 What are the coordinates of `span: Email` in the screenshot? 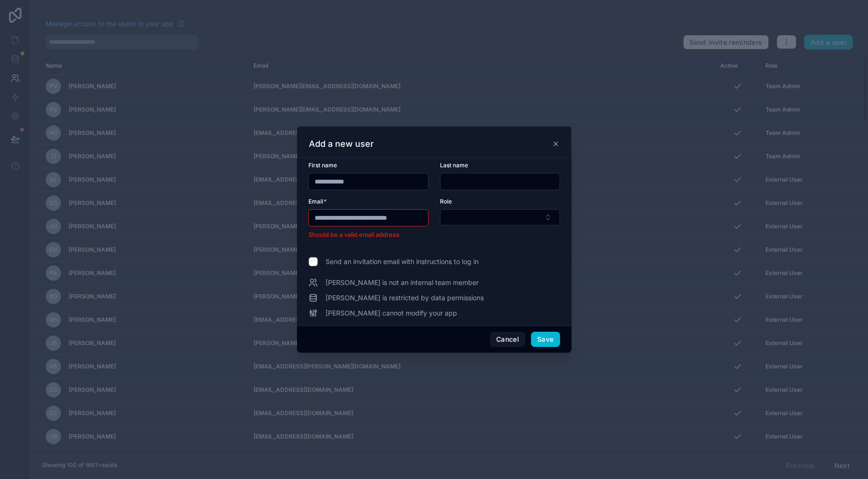 It's located at (315, 201).